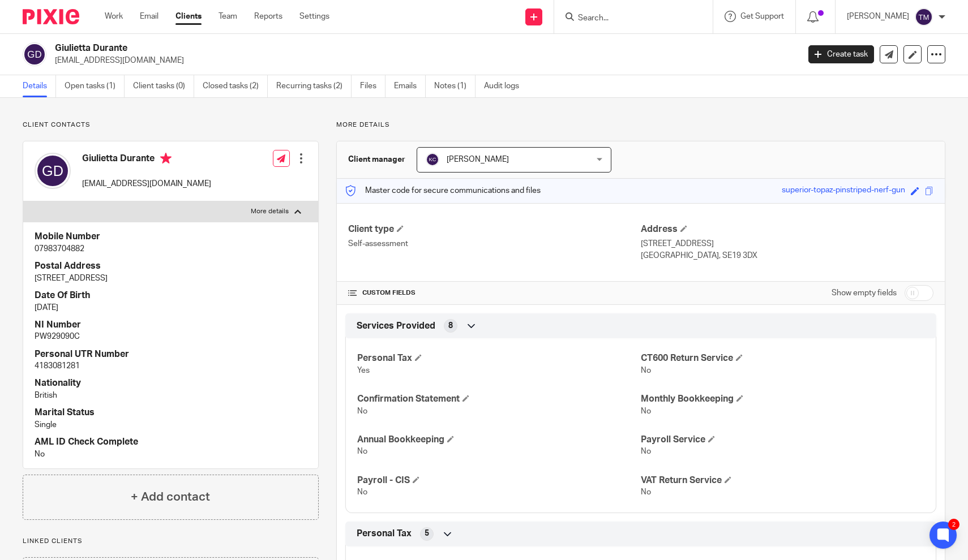 This screenshot has width=968, height=560. Describe the element at coordinates (113, 16) in the screenshot. I see `a: Work` at that location.